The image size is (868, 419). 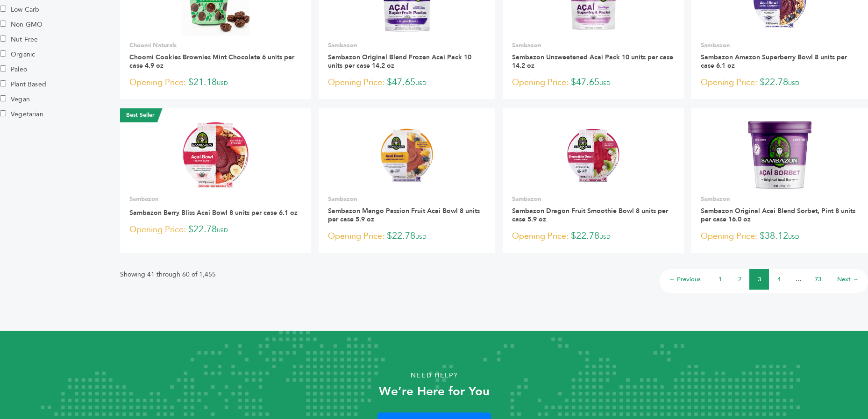 What do you see at coordinates (593, 61) in the screenshot?
I see `a: Sambazon Unsweetened Acai Pack 10 units per case 14.2 oz` at bounding box center [593, 61].